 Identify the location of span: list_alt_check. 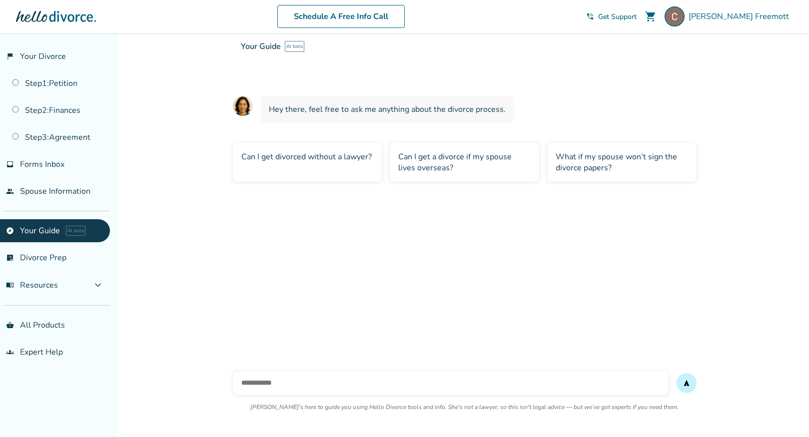
(10, 258).